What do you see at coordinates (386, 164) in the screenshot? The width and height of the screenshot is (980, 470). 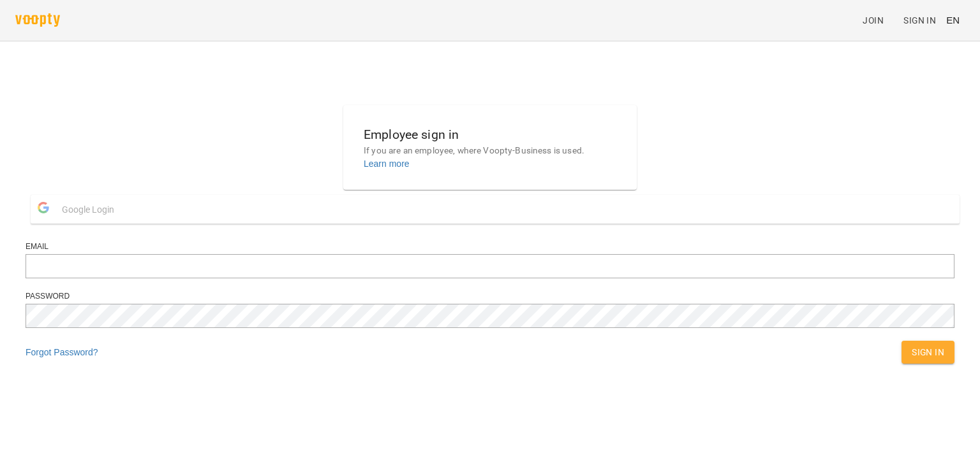 I see `a: Learn more` at bounding box center [386, 164].